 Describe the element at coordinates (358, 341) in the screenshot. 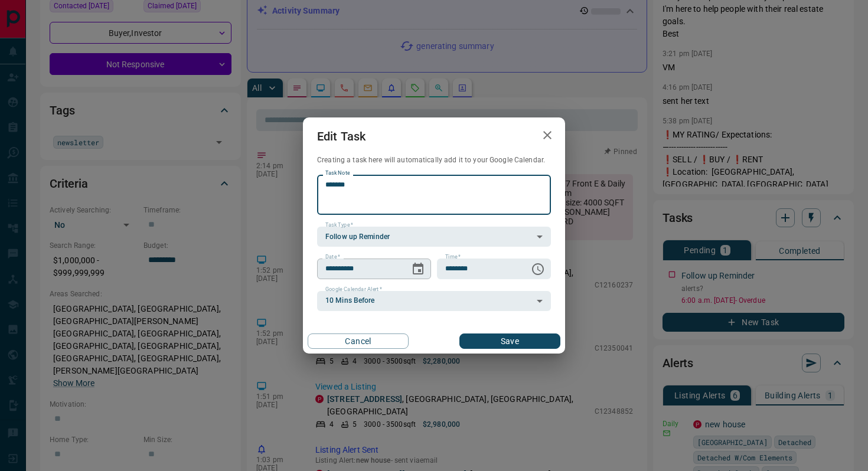

I see `button: Cancel` at that location.